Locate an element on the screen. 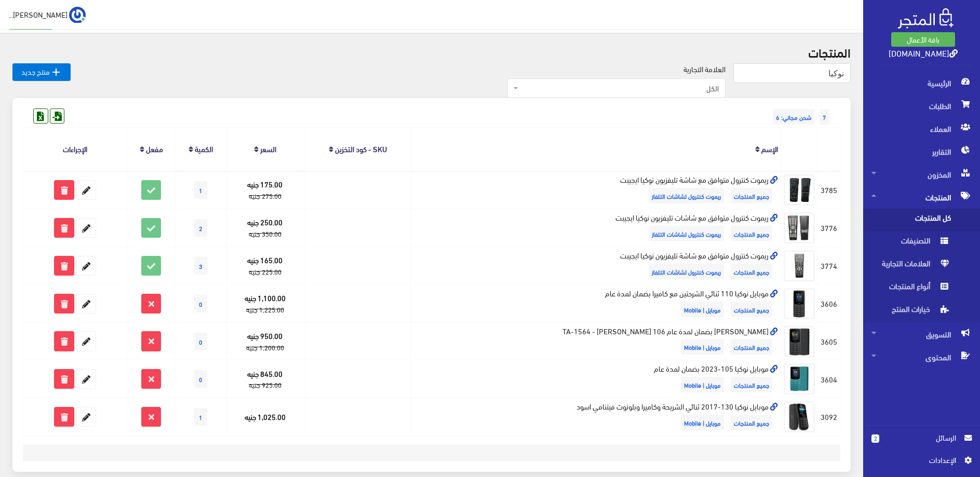 Image resolution: width=980 pixels, height=477 pixels. span: المنتجات is located at coordinates (921, 197).